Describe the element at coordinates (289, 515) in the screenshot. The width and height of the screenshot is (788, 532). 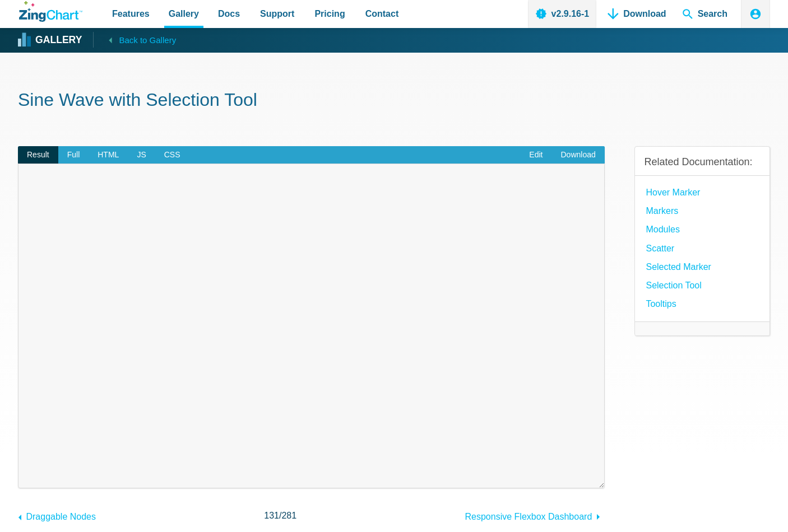
I see `span: 281` at that location.